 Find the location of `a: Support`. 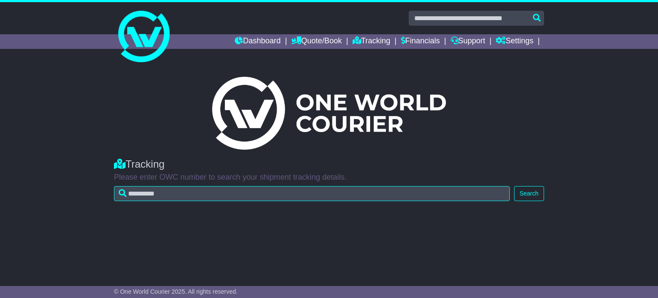

a: Support is located at coordinates (468, 42).